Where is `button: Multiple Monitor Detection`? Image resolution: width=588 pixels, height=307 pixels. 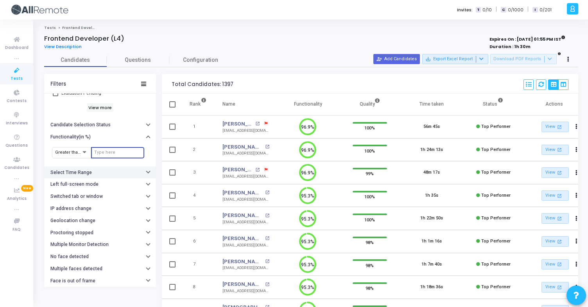 button: Multiple Monitor Detection is located at coordinates (100, 244).